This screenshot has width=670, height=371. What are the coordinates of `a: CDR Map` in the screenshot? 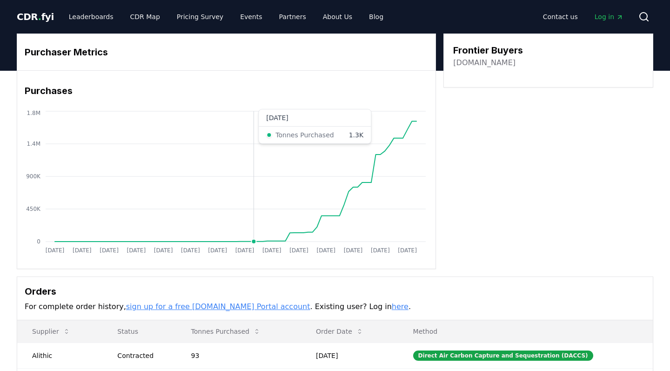 It's located at (145, 17).